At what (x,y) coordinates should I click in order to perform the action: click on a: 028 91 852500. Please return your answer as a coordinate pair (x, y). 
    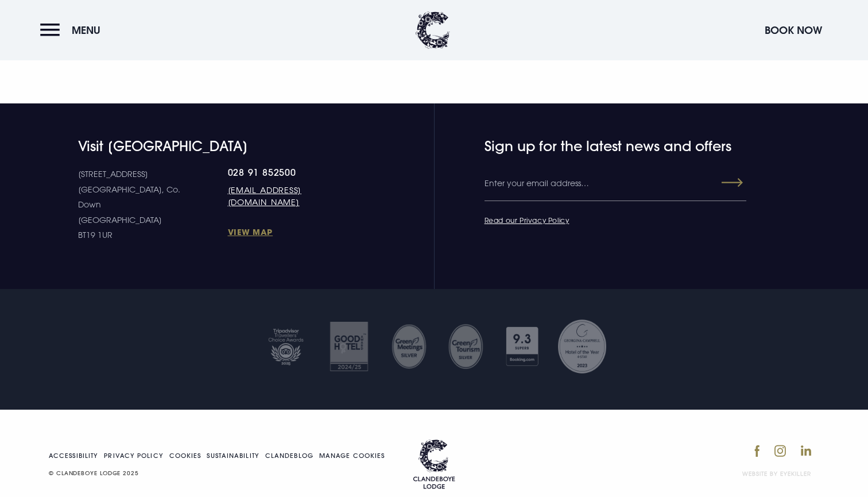
    Looking at the image, I should click on (294, 172).